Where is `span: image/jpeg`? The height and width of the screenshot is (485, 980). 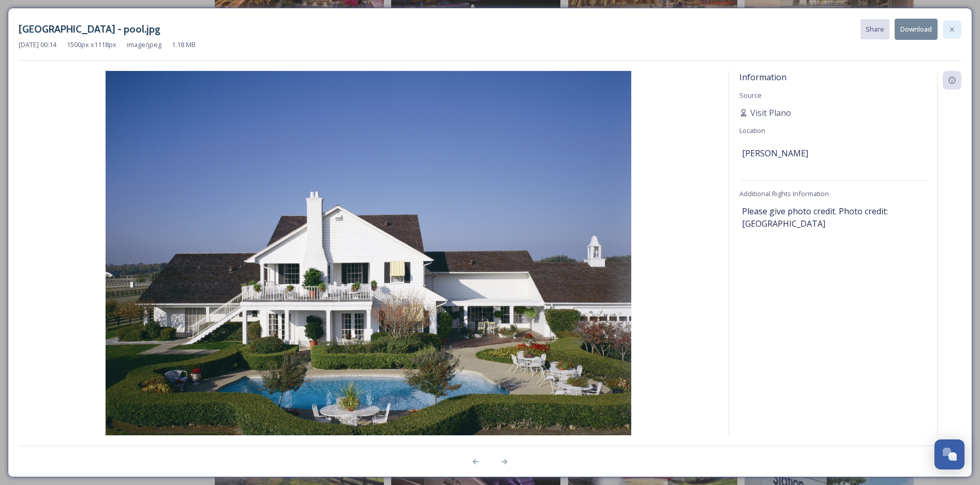
span: image/jpeg is located at coordinates (144, 45).